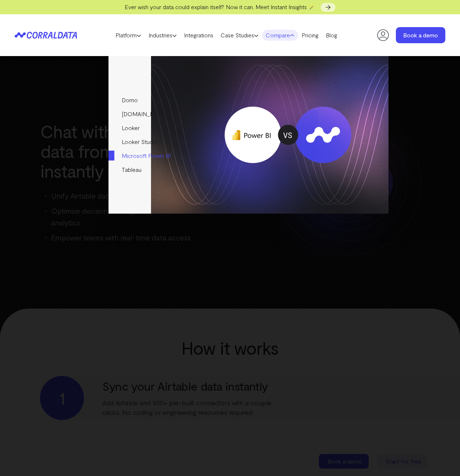 This screenshot has width=460, height=476. What do you see at coordinates (148, 170) in the screenshot?
I see `a: Tableau` at bounding box center [148, 170].